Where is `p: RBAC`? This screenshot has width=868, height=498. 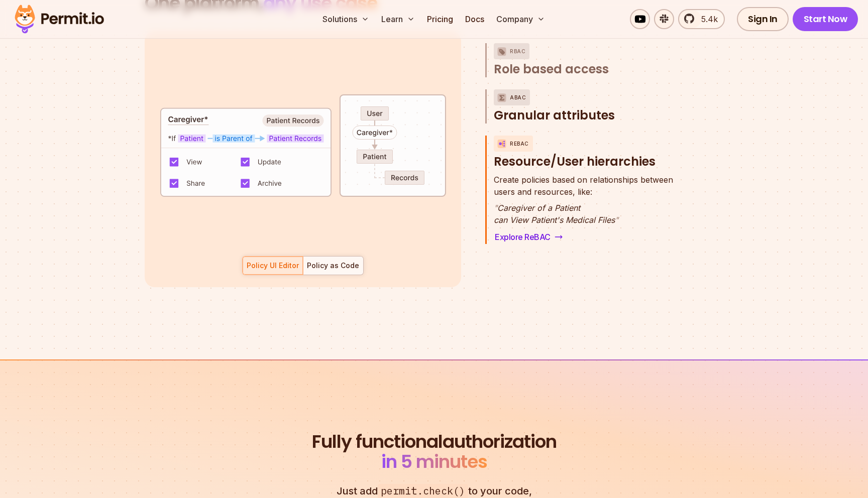 p: RBAC is located at coordinates (517, 51).